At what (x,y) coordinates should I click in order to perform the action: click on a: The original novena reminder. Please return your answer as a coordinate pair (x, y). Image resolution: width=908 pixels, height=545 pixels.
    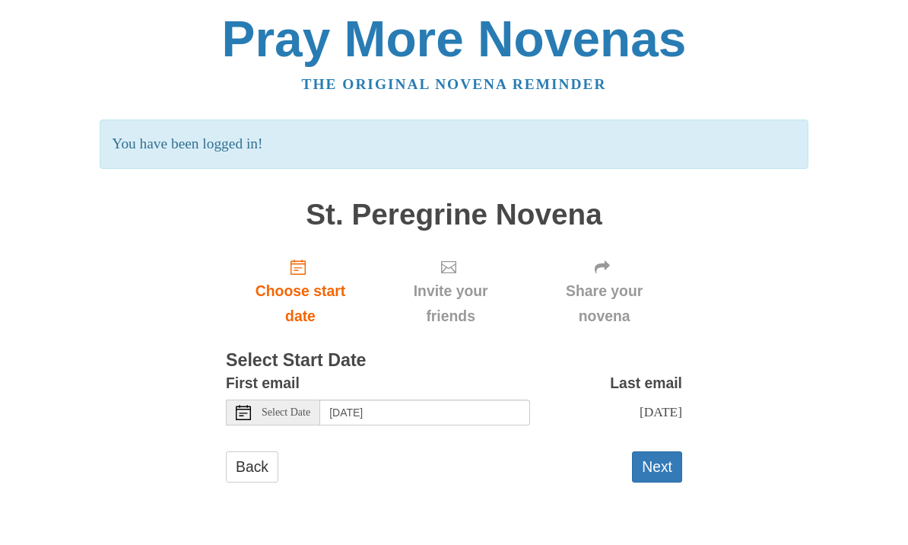
    Looking at the image, I should click on (454, 84).